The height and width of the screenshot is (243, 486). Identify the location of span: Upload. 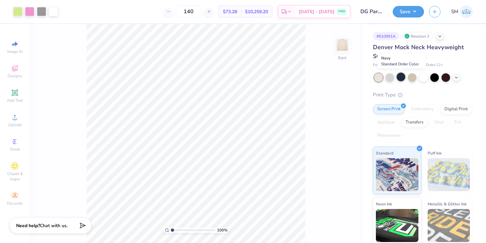
(15, 125).